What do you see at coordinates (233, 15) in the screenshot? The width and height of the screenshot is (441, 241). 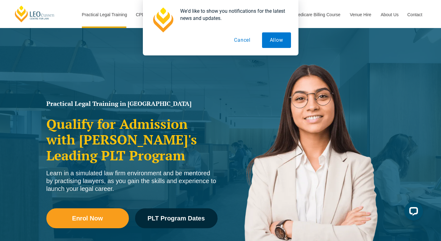 I see `div: We'd like to show you notifications for the latest news and updates.` at bounding box center [233, 15].